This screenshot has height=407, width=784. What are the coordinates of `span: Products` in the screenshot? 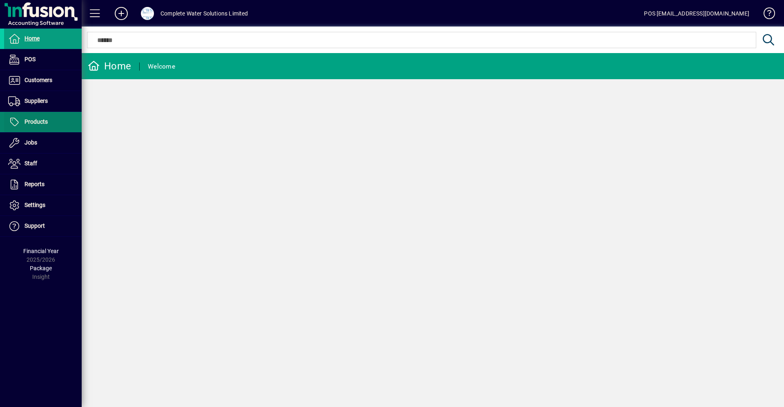 It's located at (36, 122).